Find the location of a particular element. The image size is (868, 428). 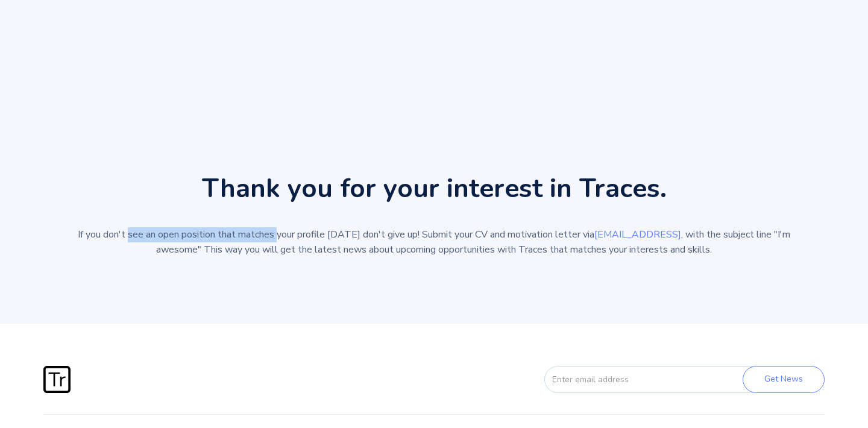

img: Traces Logo is located at coordinates (57, 379).